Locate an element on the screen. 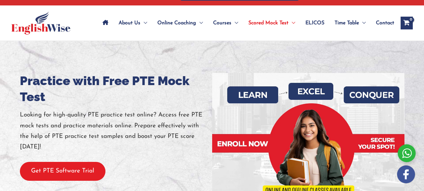  span: Scored Mock Test is located at coordinates (268, 23).